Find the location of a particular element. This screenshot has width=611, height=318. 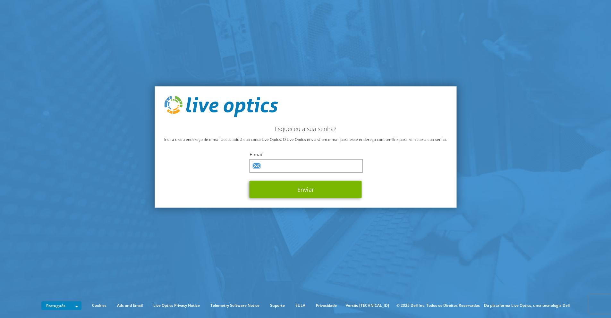

label: E-mail is located at coordinates (305, 154).